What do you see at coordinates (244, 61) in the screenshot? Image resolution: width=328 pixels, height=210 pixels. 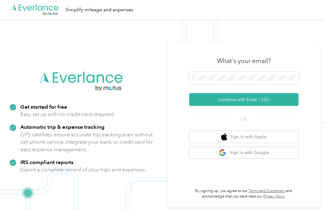 I see `h3: What's your email?` at bounding box center [244, 61].